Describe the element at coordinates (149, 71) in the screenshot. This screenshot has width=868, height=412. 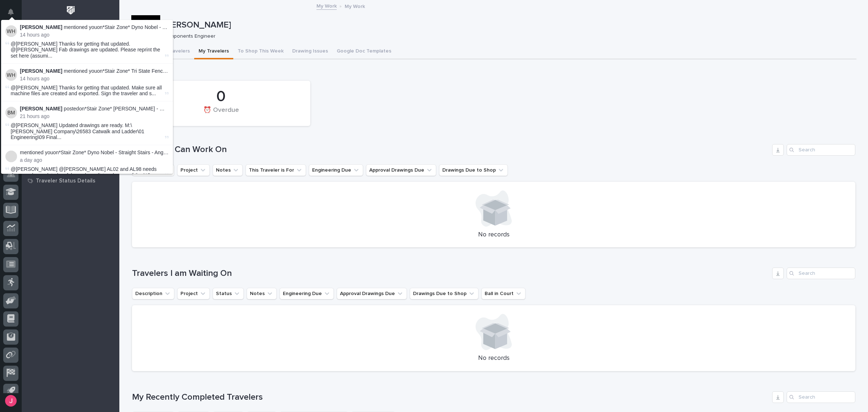
I see `a: *Stair Zone* Tri State Fence - ADA Ramp` at that location.